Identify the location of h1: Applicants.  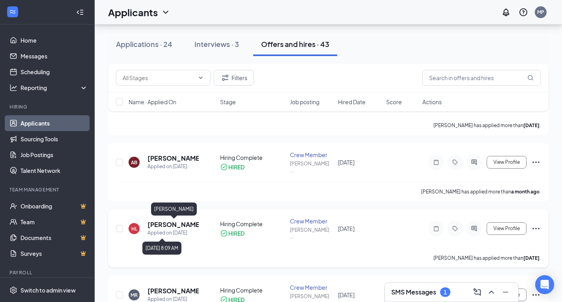
(133, 12).